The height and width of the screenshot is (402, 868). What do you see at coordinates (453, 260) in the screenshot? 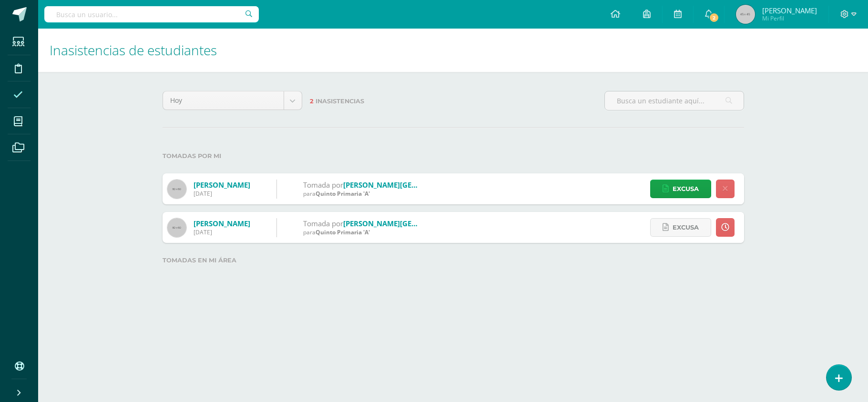
I see `label: Tomadas en mi área` at bounding box center [453, 260].